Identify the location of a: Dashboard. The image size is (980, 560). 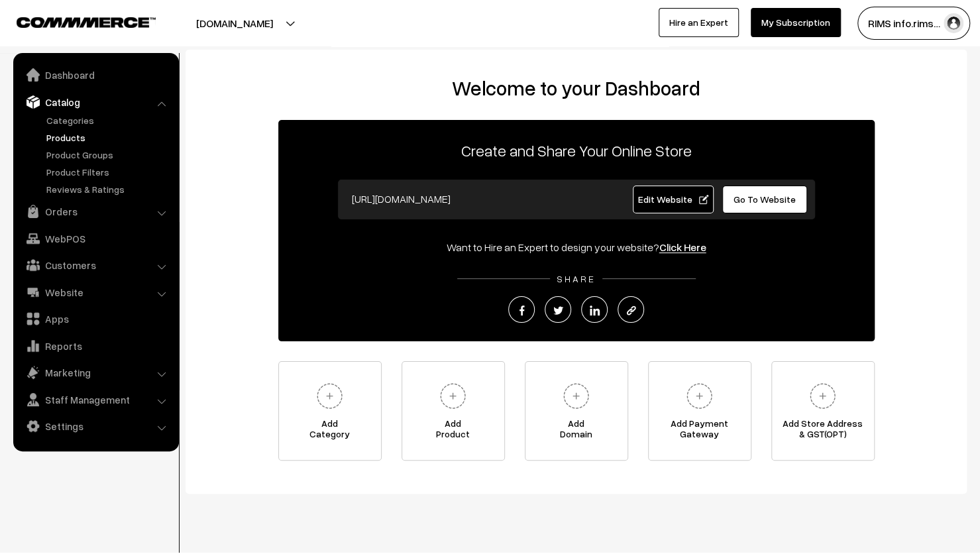
(96, 75).